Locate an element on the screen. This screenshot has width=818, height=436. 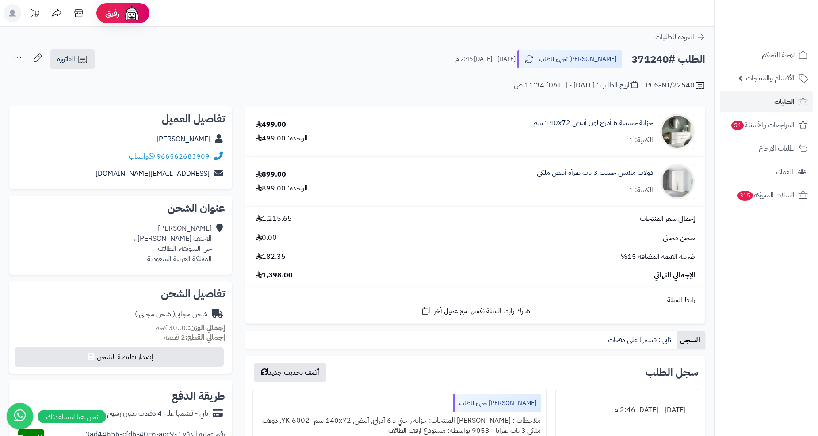
div: 499.00 is located at coordinates (271, 125).